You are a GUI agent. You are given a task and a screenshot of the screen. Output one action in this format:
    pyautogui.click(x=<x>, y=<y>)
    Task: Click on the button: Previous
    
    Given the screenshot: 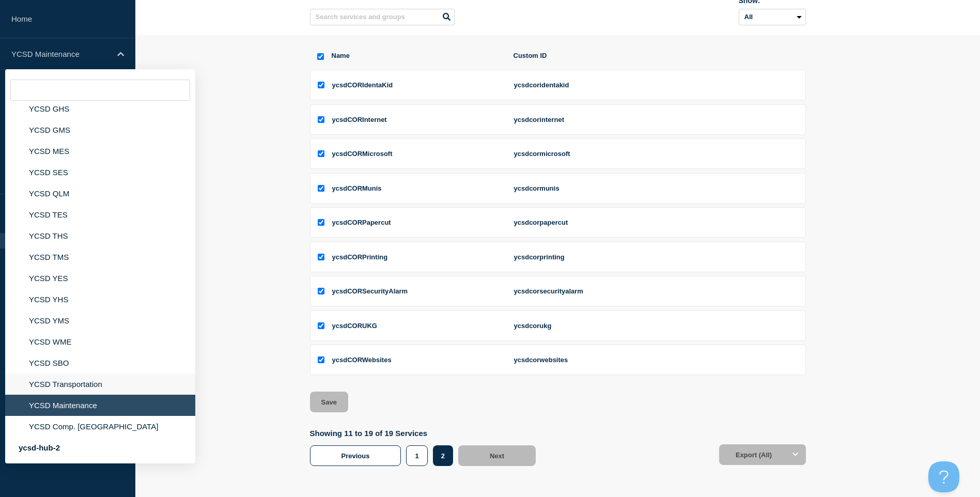 What is the action you would take?
    pyautogui.click(x=356, y=455)
    